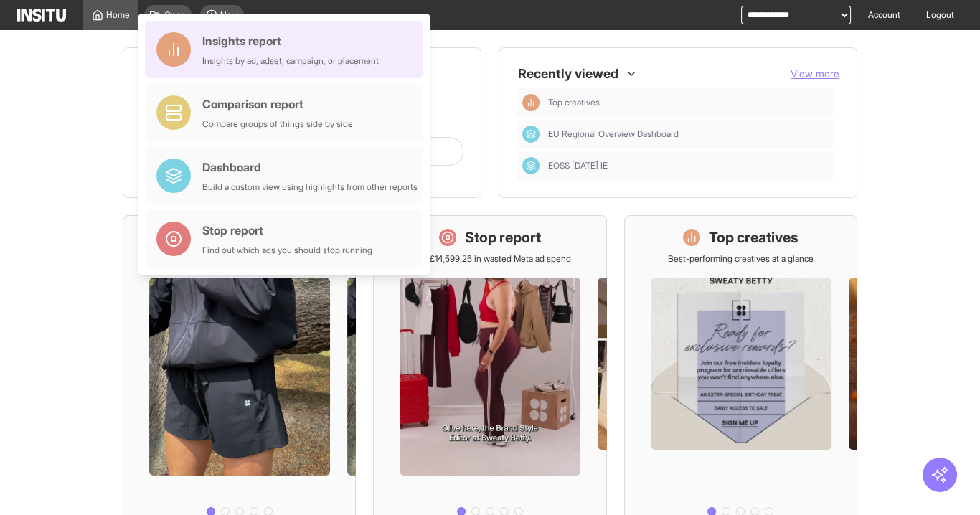 The image size is (980, 515). Describe the element at coordinates (815, 74) in the screenshot. I see `button: View more` at that location.